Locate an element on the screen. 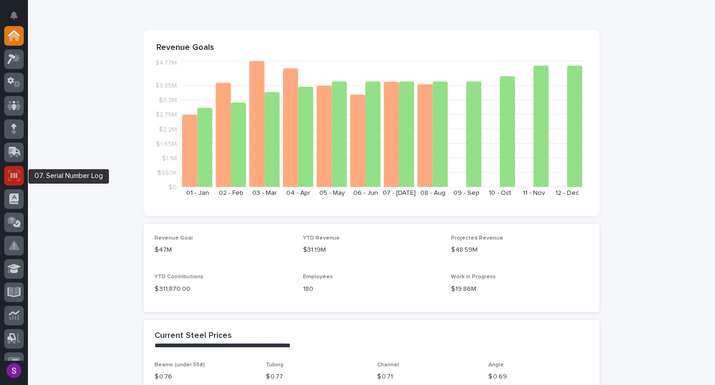  button: Notifications is located at coordinates (14, 15).